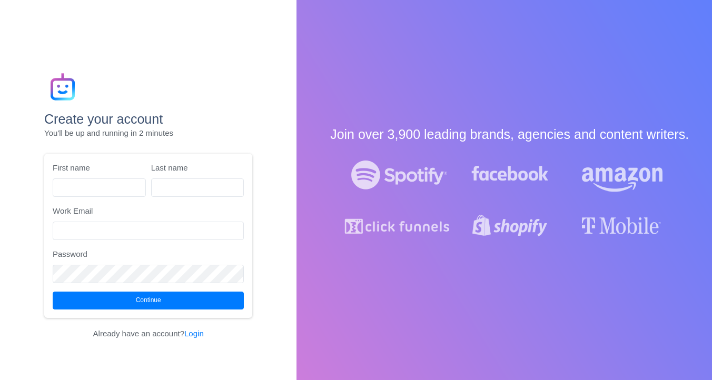 The width and height of the screenshot is (712, 380). I want to click on label: Work Email, so click(73, 211).